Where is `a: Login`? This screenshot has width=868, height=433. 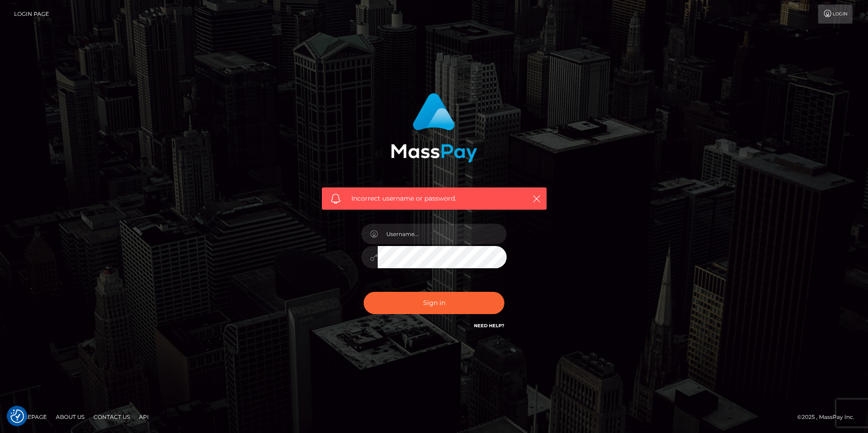 a: Login is located at coordinates (836, 14).